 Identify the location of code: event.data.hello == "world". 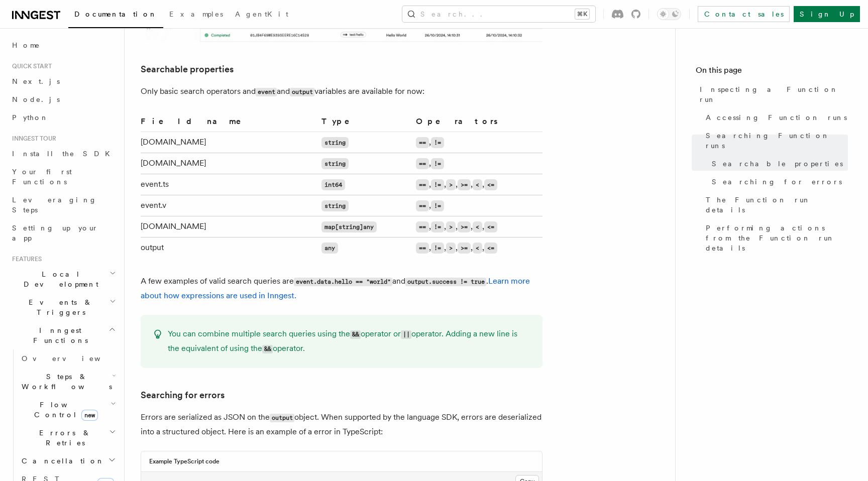
(343, 282).